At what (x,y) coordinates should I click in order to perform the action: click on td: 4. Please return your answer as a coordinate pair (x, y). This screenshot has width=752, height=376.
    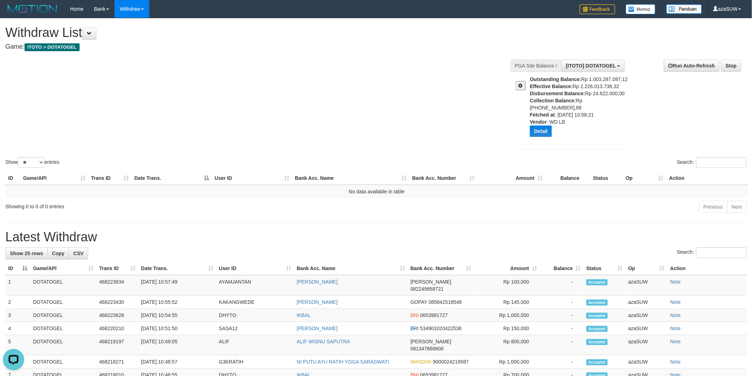
    Looking at the image, I should click on (18, 328).